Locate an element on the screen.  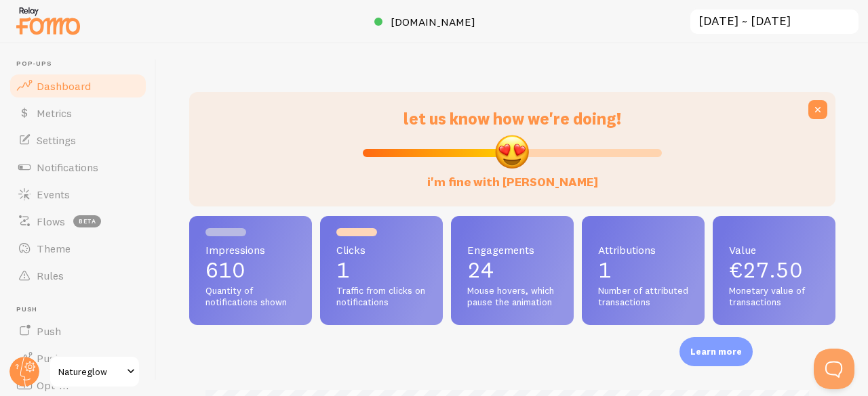
span: Engagements is located at coordinates (512, 250).